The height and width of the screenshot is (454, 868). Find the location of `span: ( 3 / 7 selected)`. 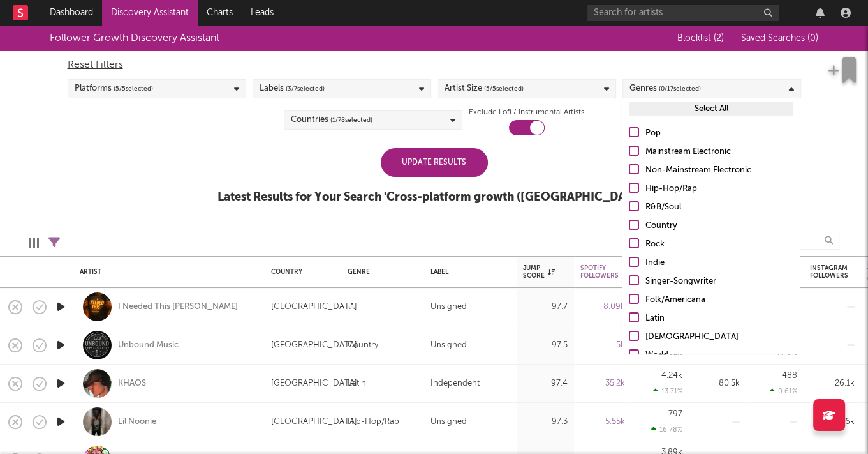

span: ( 3 / 7 selected) is located at coordinates (305, 89).